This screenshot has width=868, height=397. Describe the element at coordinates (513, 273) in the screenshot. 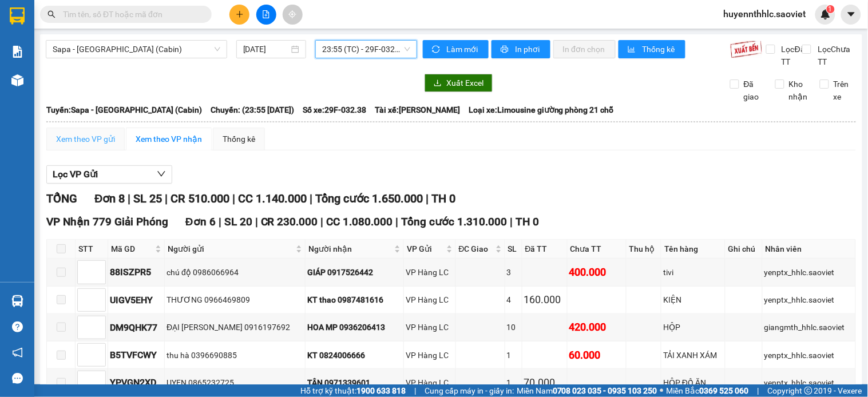

I see `div: 3` at that location.